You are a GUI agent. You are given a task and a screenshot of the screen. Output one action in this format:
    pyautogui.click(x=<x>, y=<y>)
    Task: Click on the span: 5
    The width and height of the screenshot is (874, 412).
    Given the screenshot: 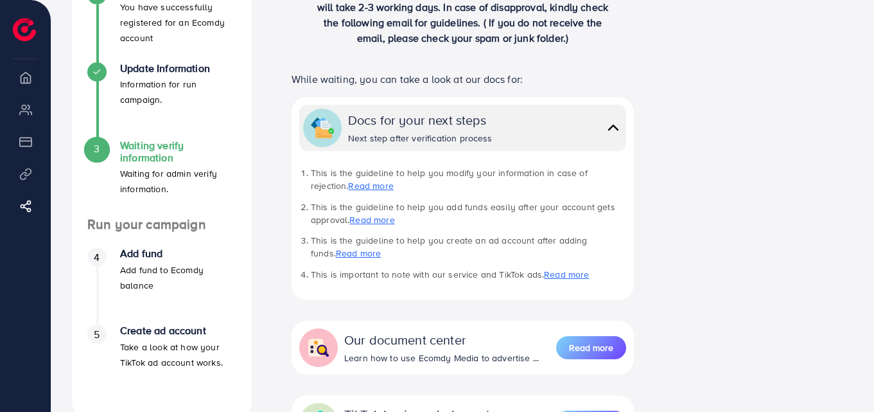 What is the action you would take?
    pyautogui.click(x=96, y=334)
    